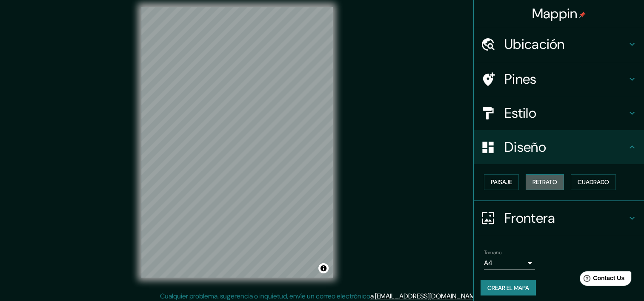 The height and width of the screenshot is (301, 644). Describe the element at coordinates (508, 288) in the screenshot. I see `font: Crear el mapa` at that location.